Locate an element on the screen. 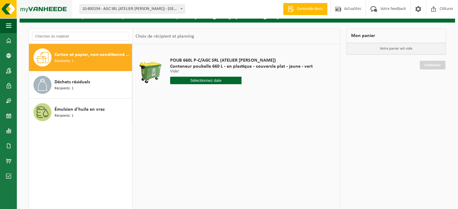  a: Continuer is located at coordinates (432, 65).